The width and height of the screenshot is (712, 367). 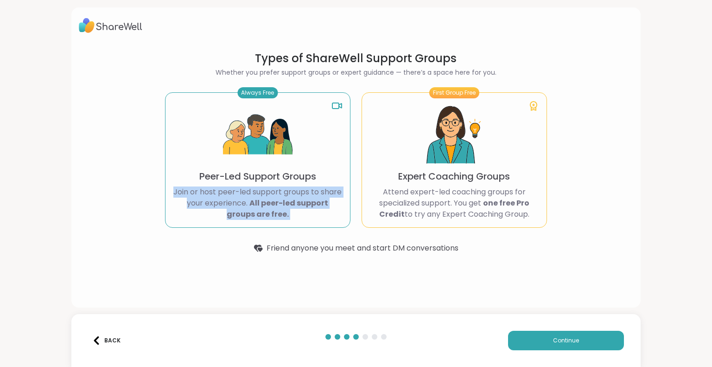 I want to click on p: Attend expert-led coaching groups for specialized support. You get to try any Expert Coaching Group., so click(x=454, y=203).